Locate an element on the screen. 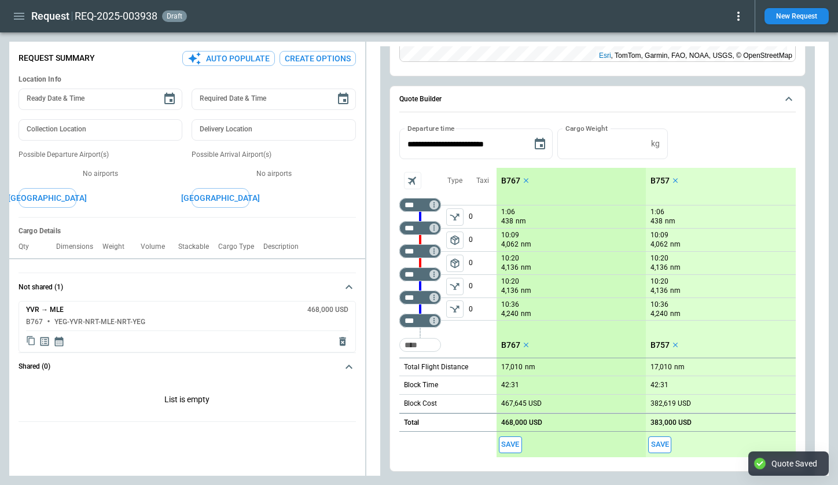  h6: Shared (0) is located at coordinates (34, 366).